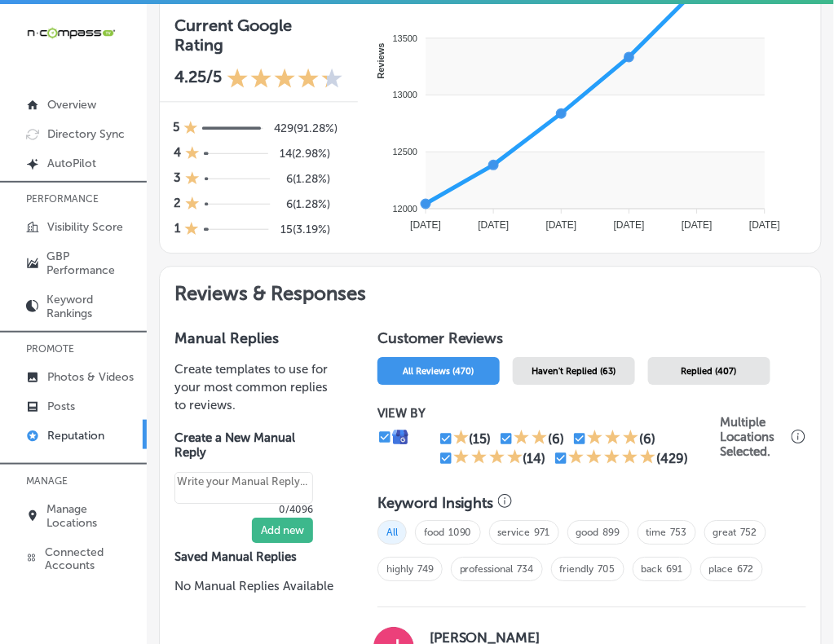 Image resolution: width=834 pixels, height=644 pixels. Describe the element at coordinates (577, 569) in the screenshot. I see `a: friendly` at that location.